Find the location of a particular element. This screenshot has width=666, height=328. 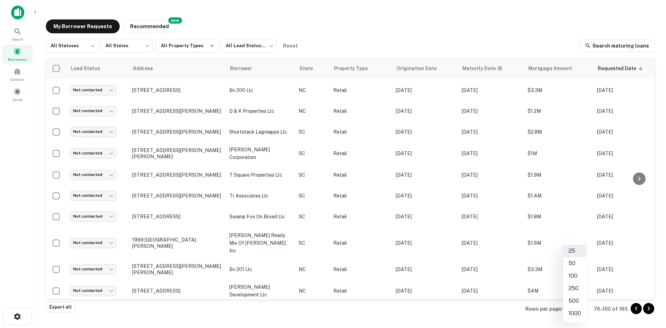

li: 100 is located at coordinates (574, 276).